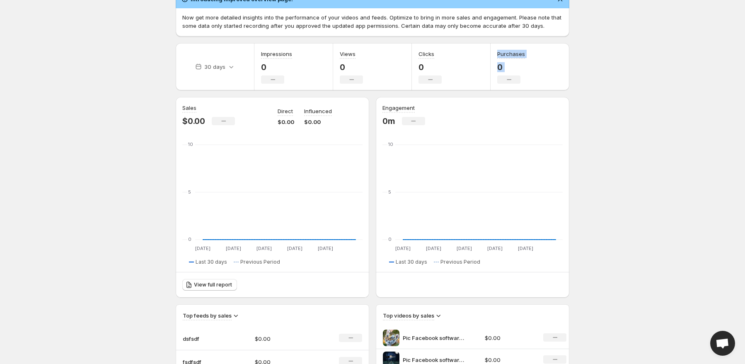 The height and width of the screenshot is (364, 745). What do you see at coordinates (318, 111) in the screenshot?
I see `p: Influenced` at bounding box center [318, 111].